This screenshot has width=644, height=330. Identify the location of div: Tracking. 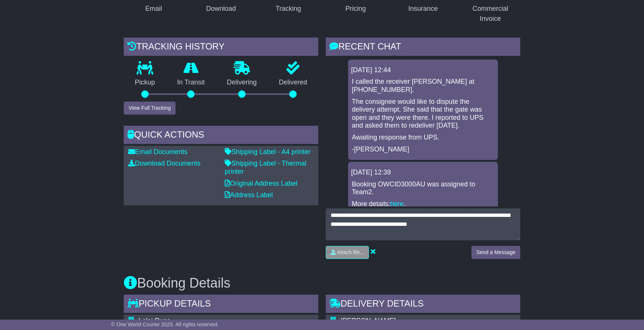
(288, 9).